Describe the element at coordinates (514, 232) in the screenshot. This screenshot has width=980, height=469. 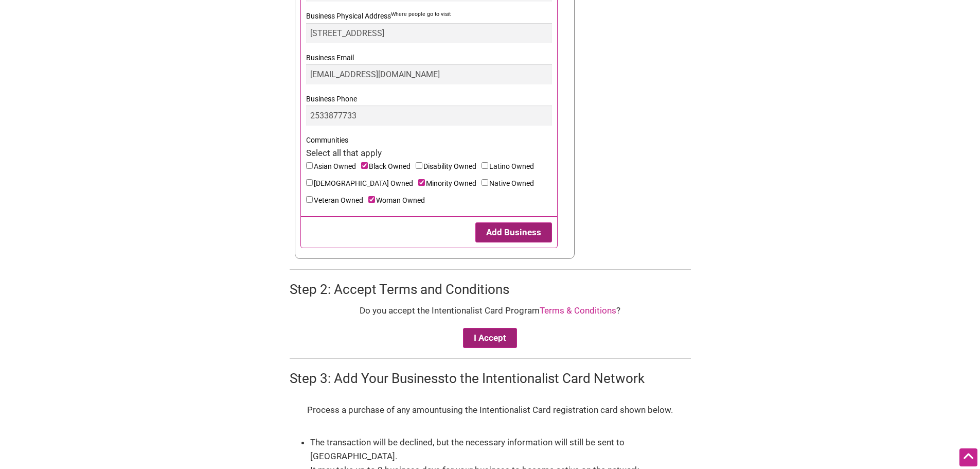
I see `button: Add Business` at that location.